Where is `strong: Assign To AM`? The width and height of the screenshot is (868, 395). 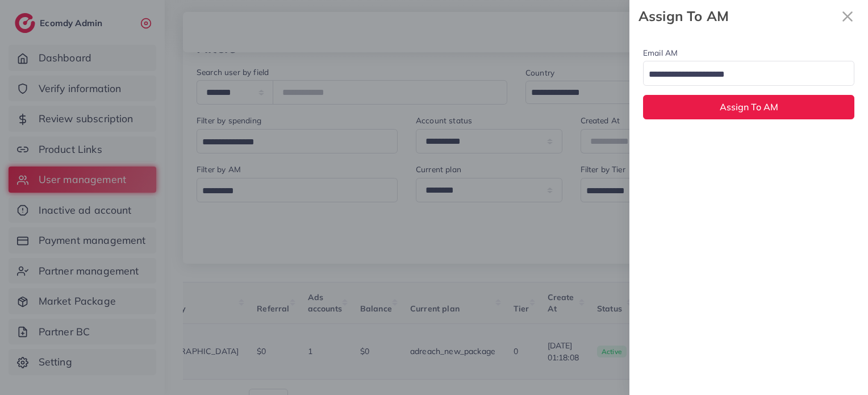 strong: Assign To AM is located at coordinates (738, 16).